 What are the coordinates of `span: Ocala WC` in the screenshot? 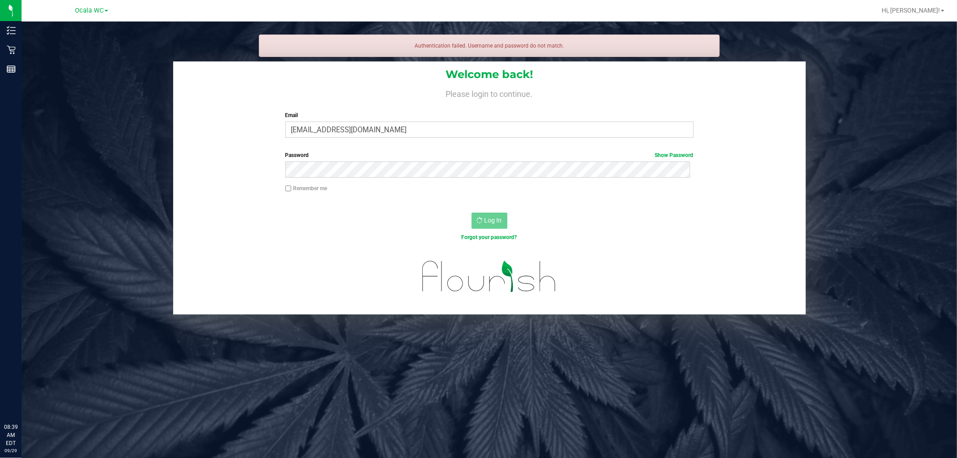 It's located at (89, 10).